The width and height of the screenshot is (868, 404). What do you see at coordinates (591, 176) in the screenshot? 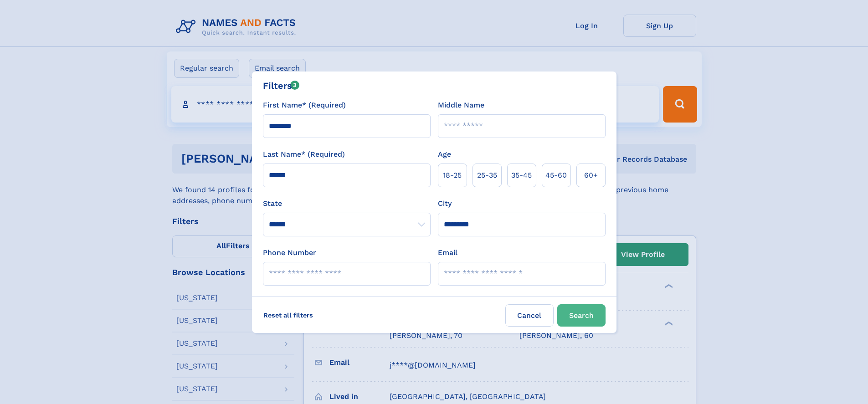
I see `span: 60+` at bounding box center [591, 176].